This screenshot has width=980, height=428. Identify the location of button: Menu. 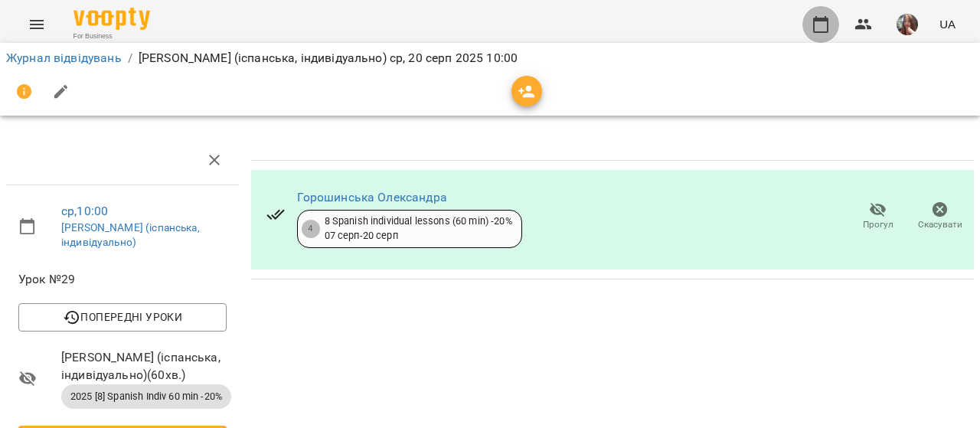
(36, 25).